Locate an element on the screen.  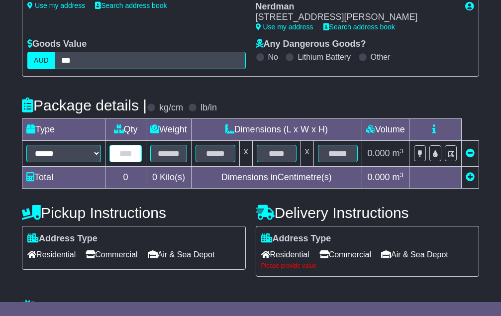
h4: Package details | is located at coordinates (84, 105).